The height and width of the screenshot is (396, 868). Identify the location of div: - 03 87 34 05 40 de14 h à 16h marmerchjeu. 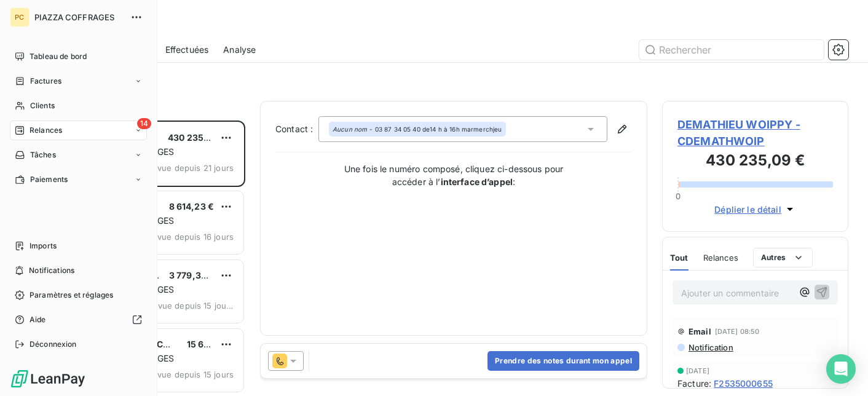
(417, 129).